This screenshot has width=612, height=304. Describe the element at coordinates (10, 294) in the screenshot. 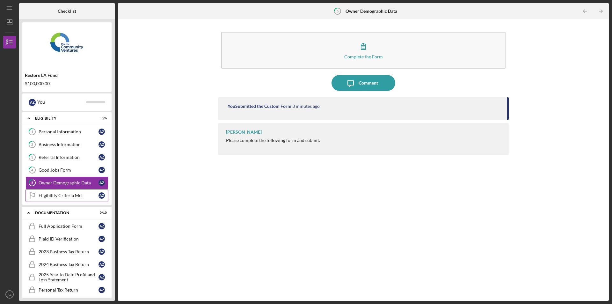

I see `button: AZ` at that location.